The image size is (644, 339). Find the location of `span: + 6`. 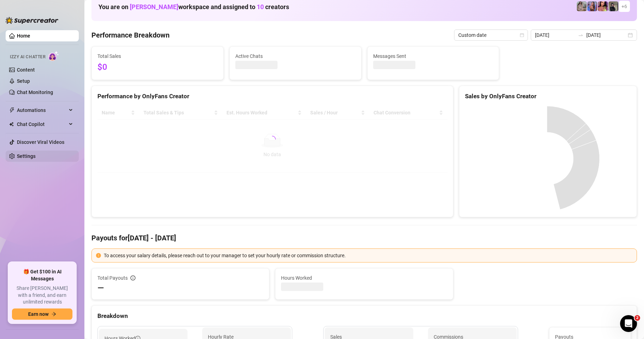

span: + 6 is located at coordinates (623, 7).